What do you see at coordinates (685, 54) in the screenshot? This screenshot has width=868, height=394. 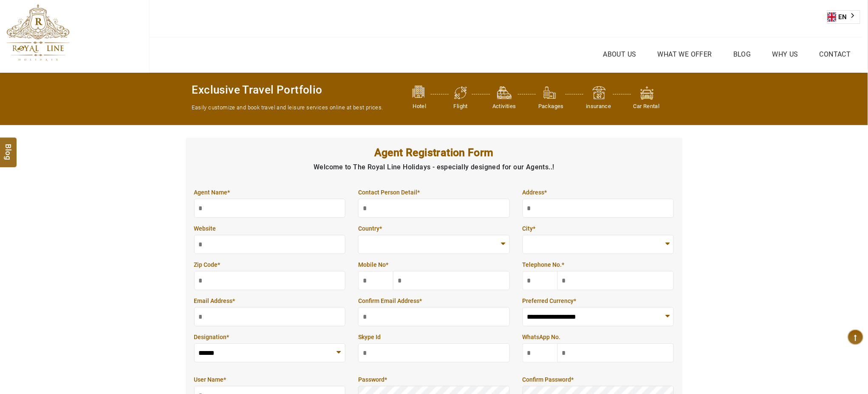 I see `a: What we Offer` at bounding box center [685, 54].